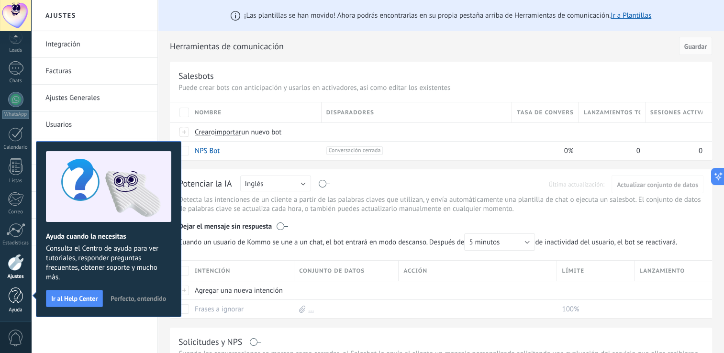 This screenshot has width=724, height=353. Describe the element at coordinates (16, 243) in the screenshot. I see `div: Estadísticas` at that location.